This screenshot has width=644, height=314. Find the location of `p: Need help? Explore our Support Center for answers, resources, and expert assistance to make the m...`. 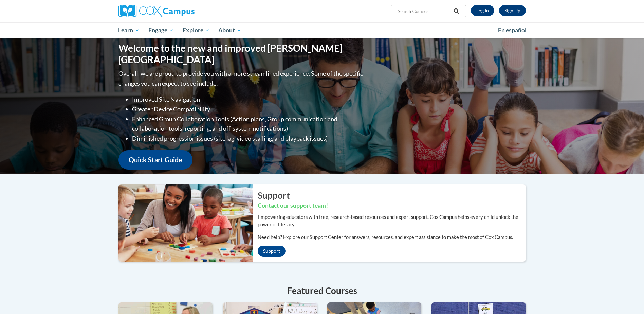

p: Need help? Explore our Support Center for answers, resources, and expert assistance to make the m... is located at coordinates (392, 237).